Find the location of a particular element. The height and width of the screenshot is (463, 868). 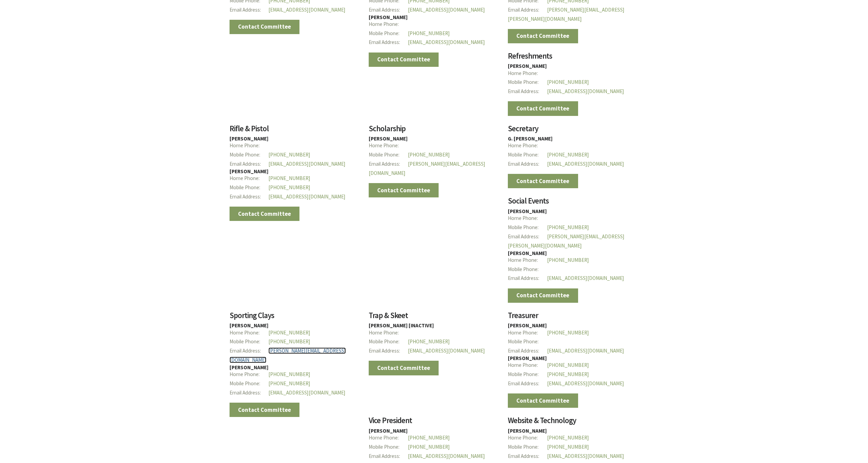

h3: Sporting Clays is located at coordinates (295, 317).